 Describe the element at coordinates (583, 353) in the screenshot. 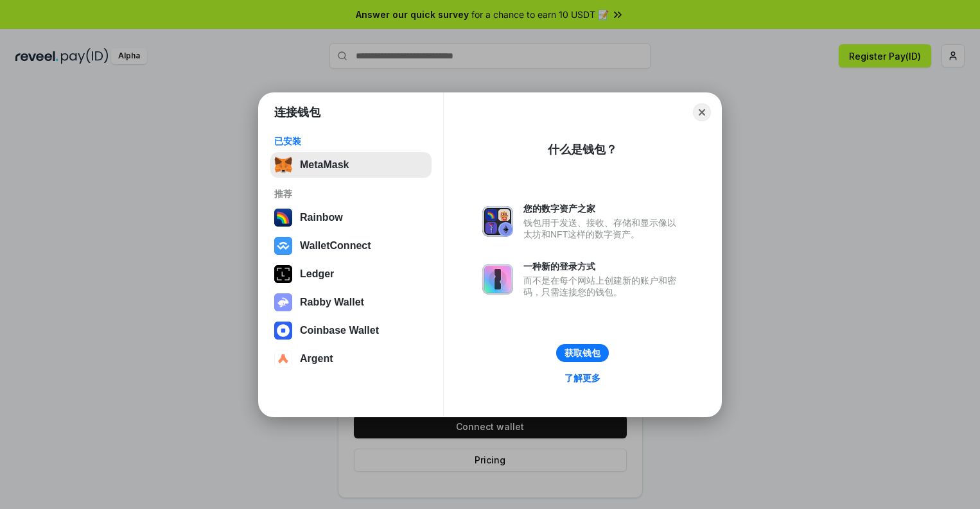

I see `button: 获取钱包` at that location.